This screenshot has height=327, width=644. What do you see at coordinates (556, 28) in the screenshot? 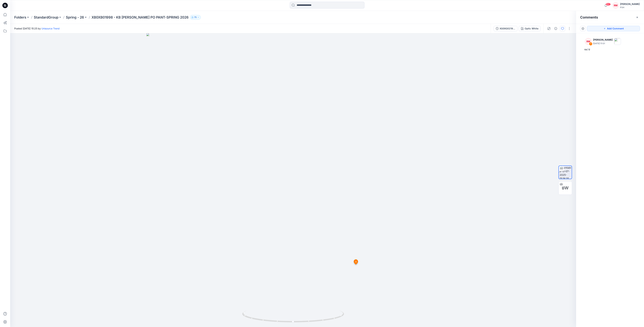
I see `button: Details` at bounding box center [556, 28].